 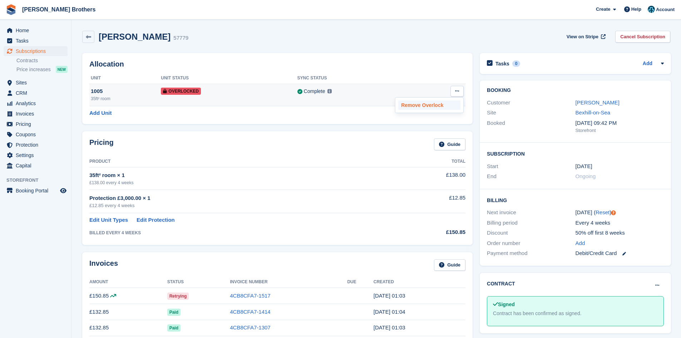 What do you see at coordinates (575, 153) in the screenshot?
I see `h2: Subscription` at bounding box center [575, 153].